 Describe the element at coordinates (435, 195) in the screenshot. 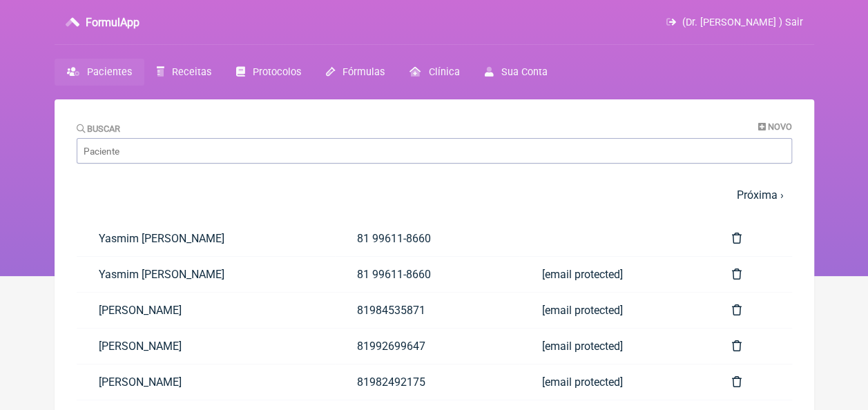

I see `nav: pager` at that location.